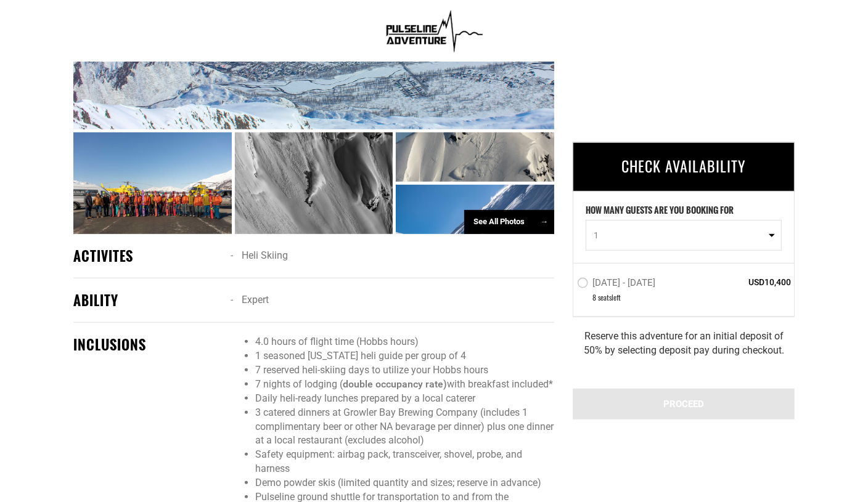  I want to click on li: 7 nights of lodging ( with breakfast included*, so click(404, 384).